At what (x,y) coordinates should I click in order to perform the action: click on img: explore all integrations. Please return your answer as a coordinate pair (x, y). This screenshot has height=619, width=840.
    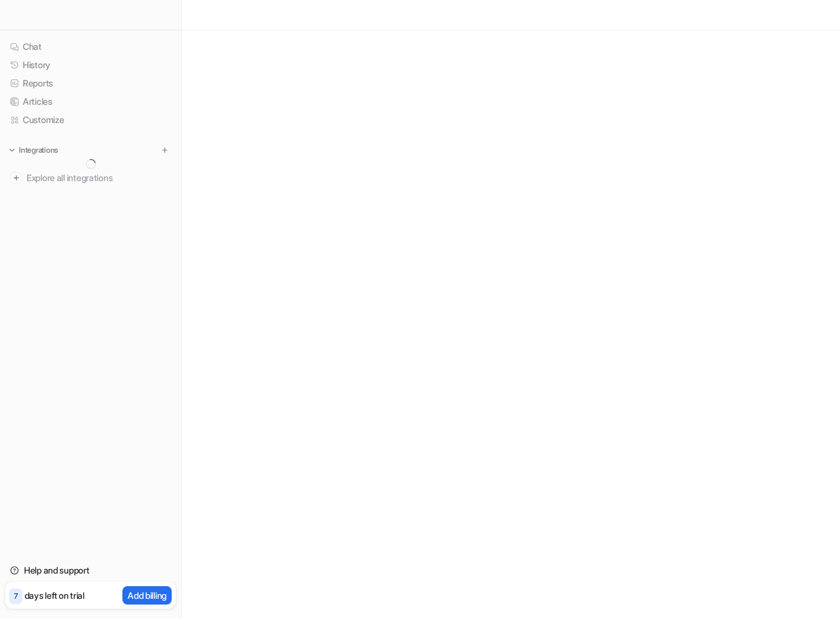
    Looking at the image, I should click on (17, 178).